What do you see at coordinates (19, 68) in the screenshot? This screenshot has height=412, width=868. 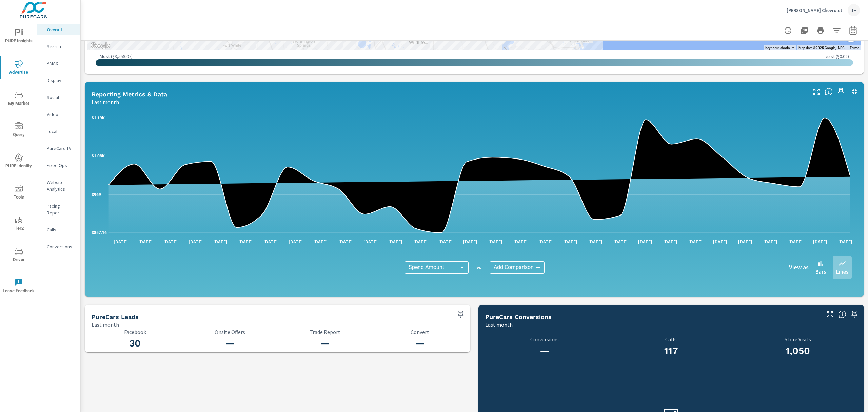 I see `span: Advertise` at bounding box center [19, 68].